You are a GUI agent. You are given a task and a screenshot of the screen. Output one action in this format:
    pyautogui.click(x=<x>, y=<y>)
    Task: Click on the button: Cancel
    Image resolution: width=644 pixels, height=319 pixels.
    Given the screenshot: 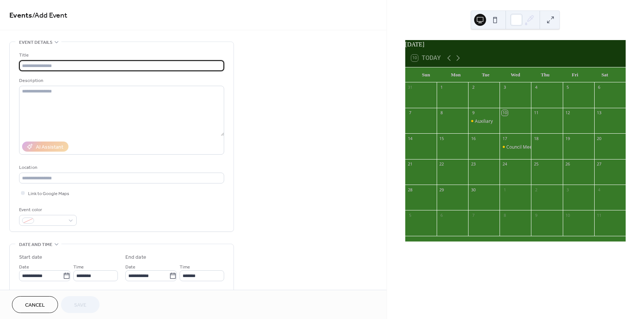 What is the action you would take?
    pyautogui.click(x=35, y=304)
    